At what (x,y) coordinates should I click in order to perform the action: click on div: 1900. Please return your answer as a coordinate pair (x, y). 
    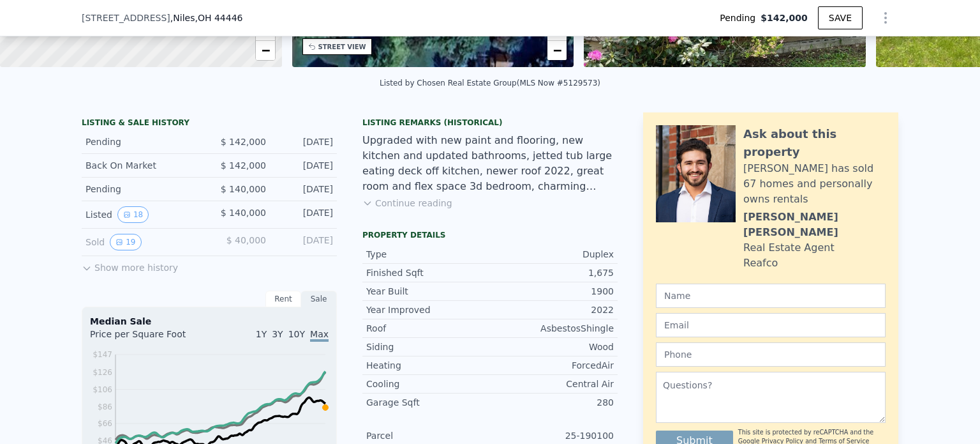
    Looking at the image, I should click on (552, 292).